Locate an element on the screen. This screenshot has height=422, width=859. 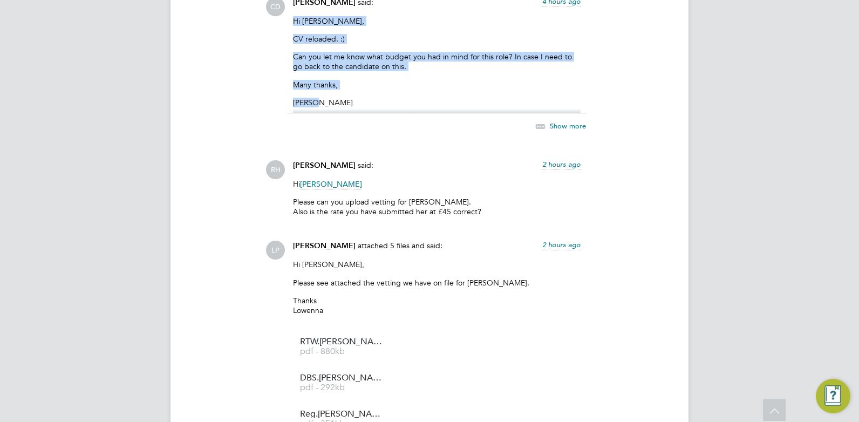
p: CV reloaded. :) is located at coordinates (437, 39).